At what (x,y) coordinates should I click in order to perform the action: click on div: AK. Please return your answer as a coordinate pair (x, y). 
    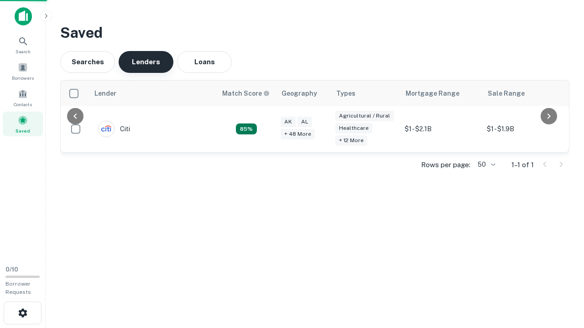
    Looking at the image, I should click on (288, 122).